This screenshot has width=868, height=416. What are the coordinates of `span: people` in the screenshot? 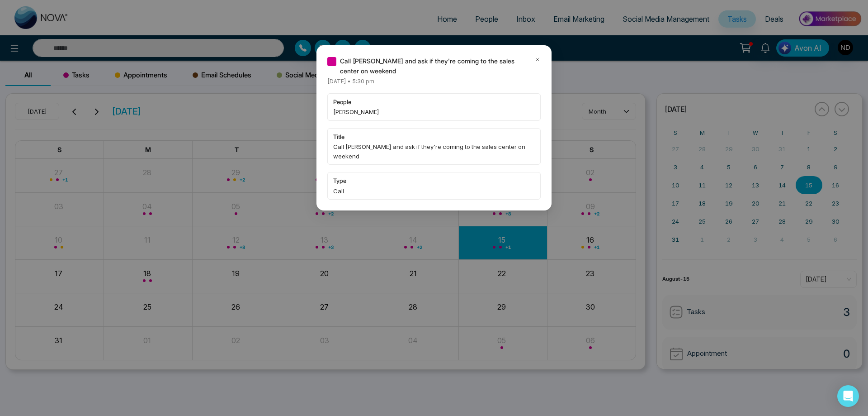 It's located at (434, 102).